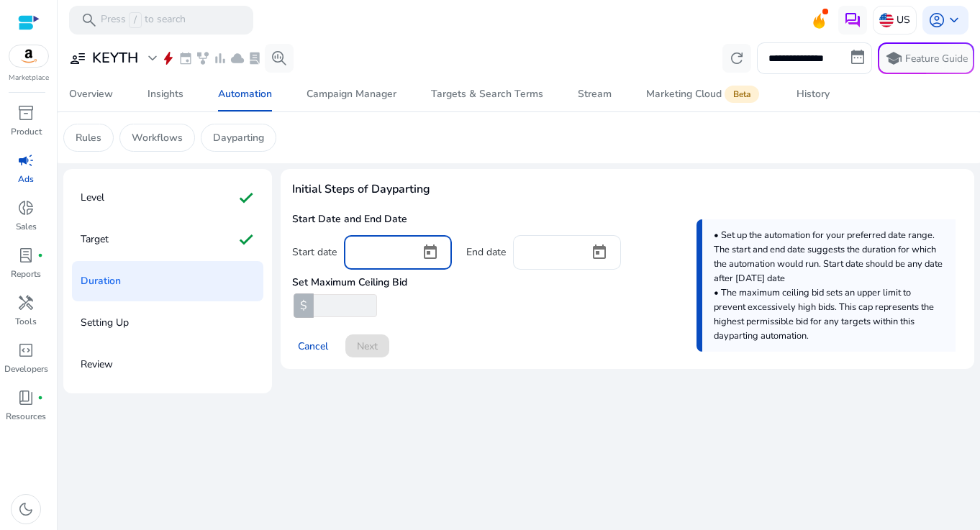  I want to click on div: Automation, so click(245, 94).